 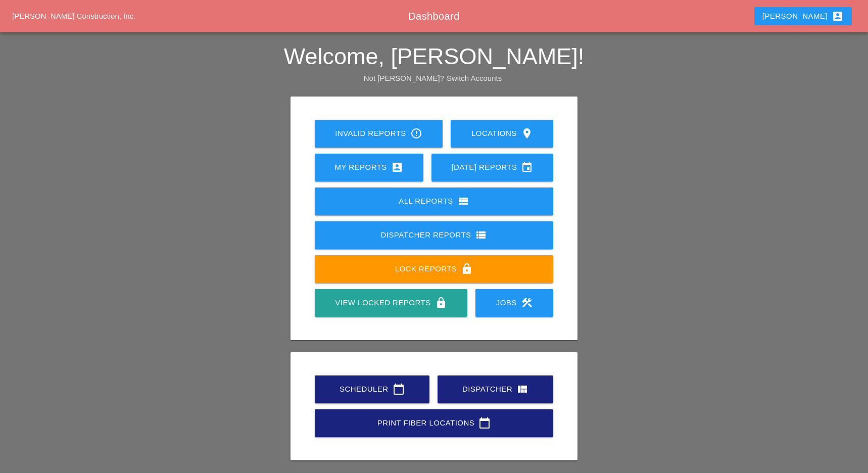 What do you see at coordinates (391, 303) in the screenshot?
I see `a: View Locked Reports` at bounding box center [391, 303].